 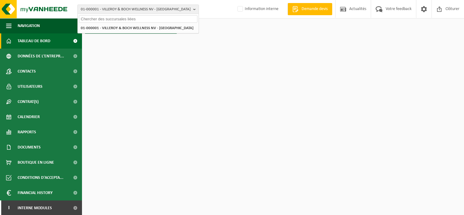 What do you see at coordinates (34, 41) in the screenshot?
I see `span: Tableau de bord` at bounding box center [34, 41].